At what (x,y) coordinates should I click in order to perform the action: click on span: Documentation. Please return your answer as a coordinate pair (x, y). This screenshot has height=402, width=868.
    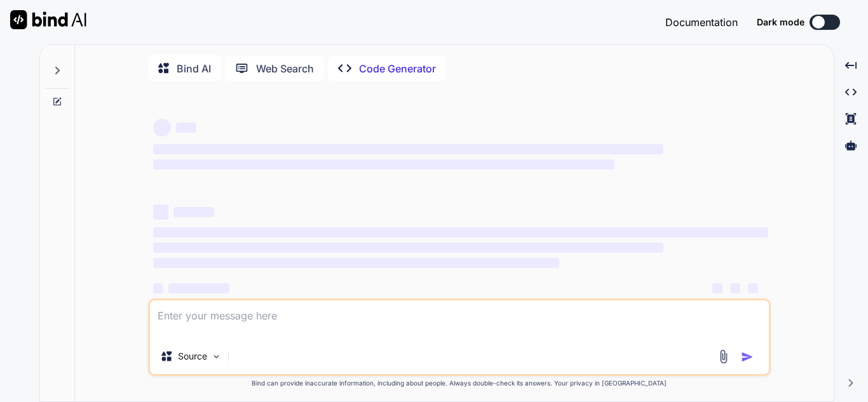
    Looking at the image, I should click on (702, 22).